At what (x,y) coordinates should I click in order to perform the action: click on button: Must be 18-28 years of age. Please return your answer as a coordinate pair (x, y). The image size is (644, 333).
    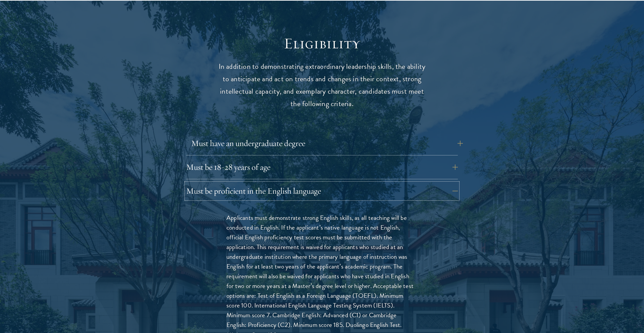
    Looking at the image, I should click on (322, 166).